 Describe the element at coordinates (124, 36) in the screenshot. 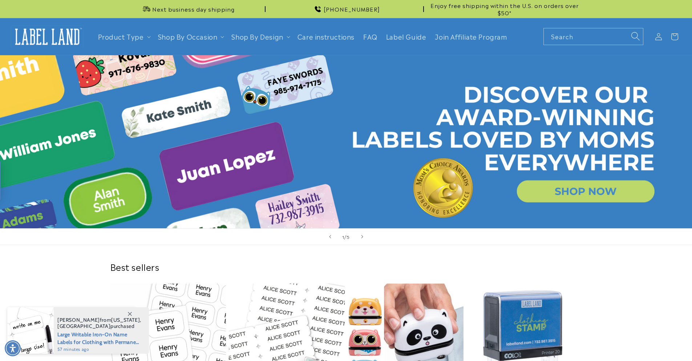

I see `summary: Product Type` at that location.